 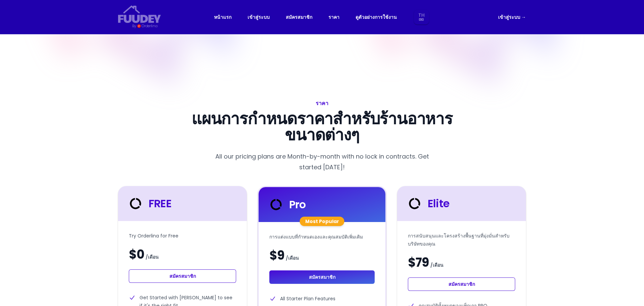 I want to click on p: การสนับสนุนและโครงสร้างพื้นฐานที่มุ่งมั่นสำหรับบริษัทของคุณ, so click(x=461, y=240).